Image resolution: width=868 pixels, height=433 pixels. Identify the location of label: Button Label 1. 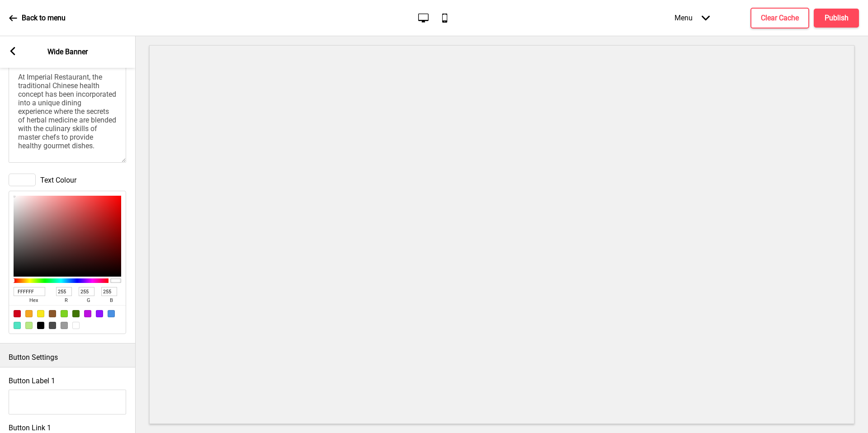
(32, 380).